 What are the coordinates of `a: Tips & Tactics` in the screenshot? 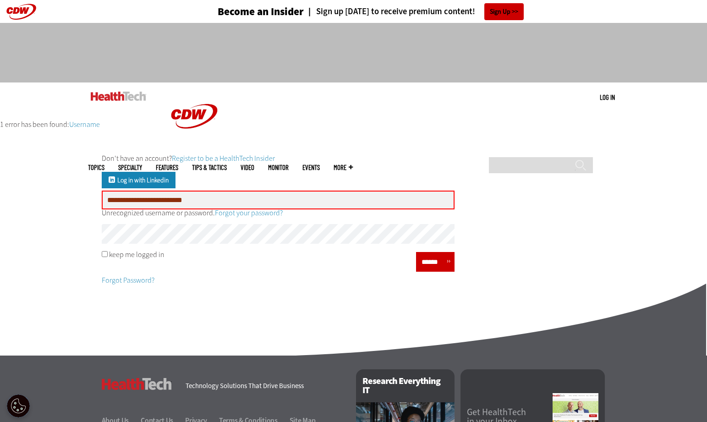 It's located at (209, 167).